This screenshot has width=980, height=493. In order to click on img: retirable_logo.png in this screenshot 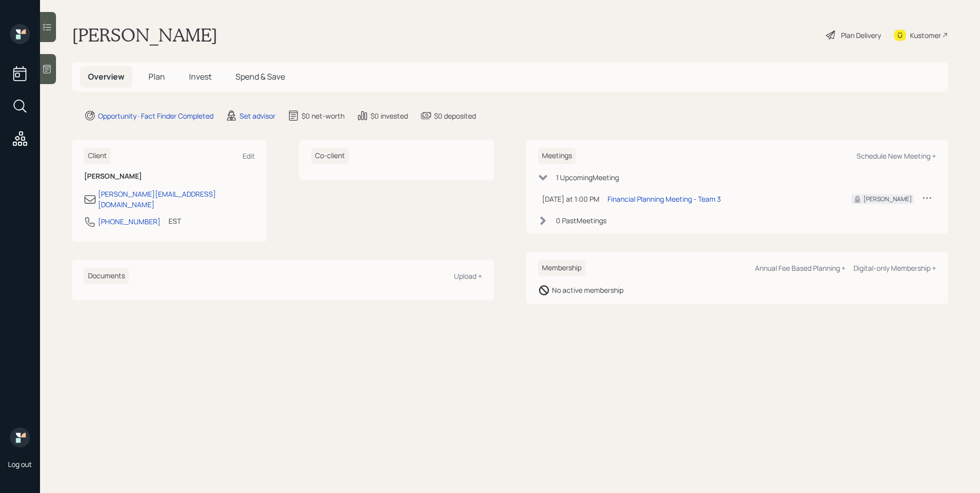, I will do `click(20, 437)`.